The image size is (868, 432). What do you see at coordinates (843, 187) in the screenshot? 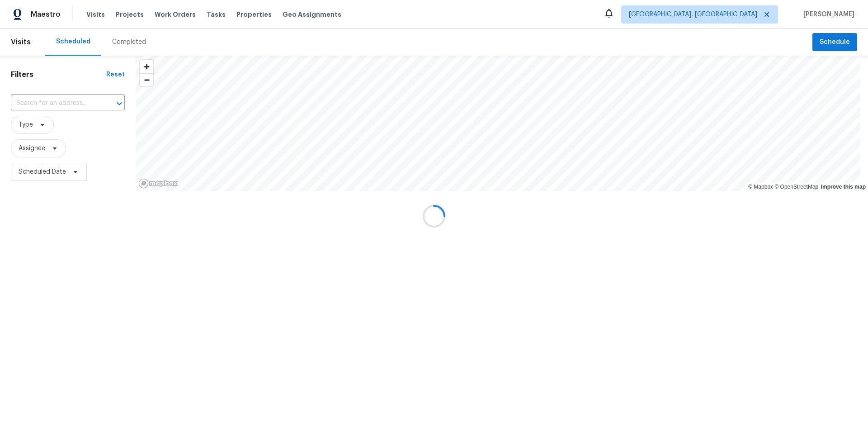
I see `a: Improve this map` at bounding box center [843, 187].